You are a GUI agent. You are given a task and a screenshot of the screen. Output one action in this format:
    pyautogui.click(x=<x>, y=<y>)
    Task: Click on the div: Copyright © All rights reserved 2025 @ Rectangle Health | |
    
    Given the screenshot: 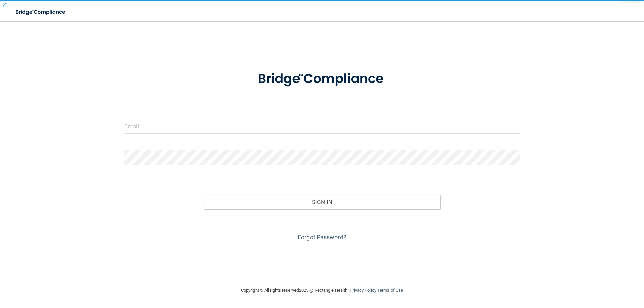 What is the action you would take?
    pyautogui.click(x=322, y=290)
    